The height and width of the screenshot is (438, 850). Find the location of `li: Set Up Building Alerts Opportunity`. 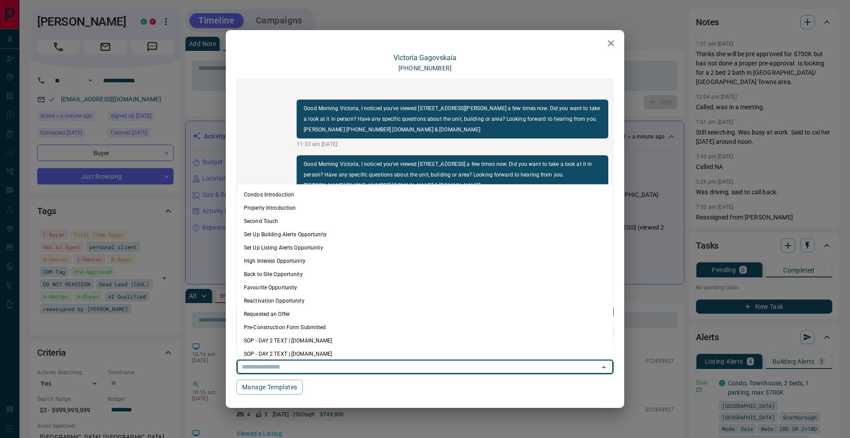

li: Set Up Building Alerts Opportunity is located at coordinates (425, 235).